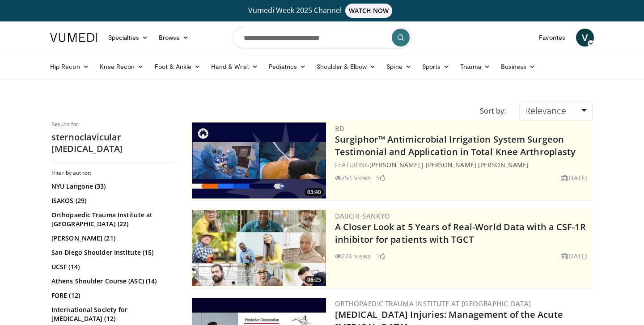 The width and height of the screenshot is (644, 325). What do you see at coordinates (475, 67) in the screenshot?
I see `a: Trauma` at bounding box center [475, 67].